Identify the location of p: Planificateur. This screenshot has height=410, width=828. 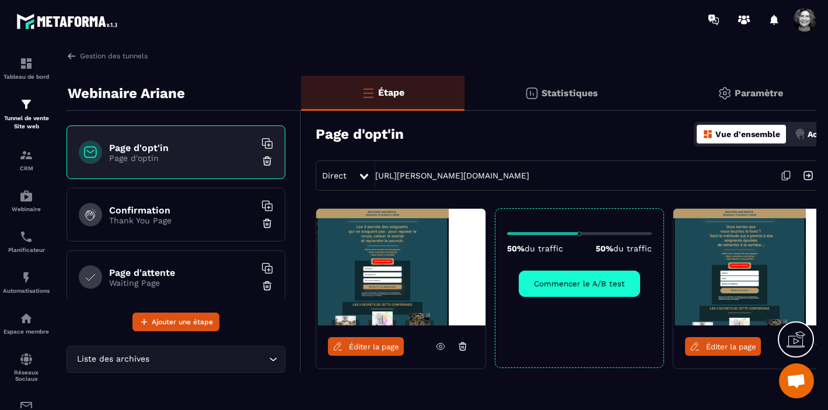
(26, 250).